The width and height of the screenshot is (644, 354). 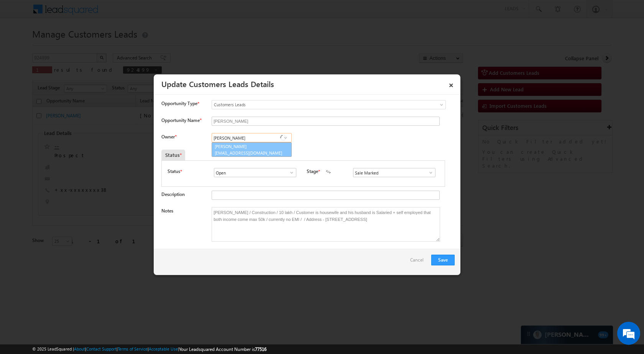 What do you see at coordinates (173, 194) in the screenshot?
I see `label: Description` at bounding box center [173, 194].